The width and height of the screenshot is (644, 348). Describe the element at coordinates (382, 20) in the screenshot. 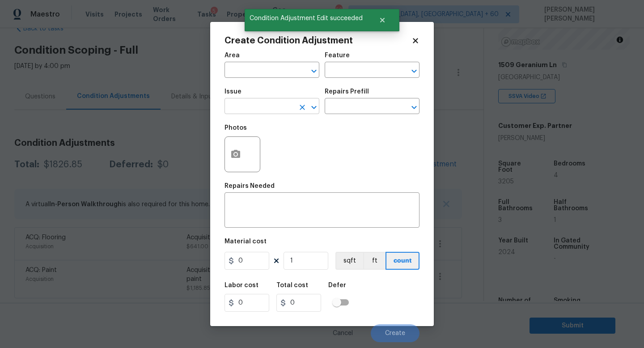

I see `button: Close` at that location.